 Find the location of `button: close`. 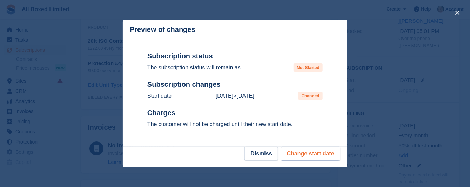

button: close is located at coordinates (457, 13).